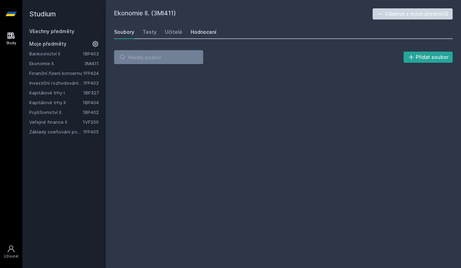 The image size is (461, 268). Describe the element at coordinates (429, 57) in the screenshot. I see `button: Přidat soubor` at that location.